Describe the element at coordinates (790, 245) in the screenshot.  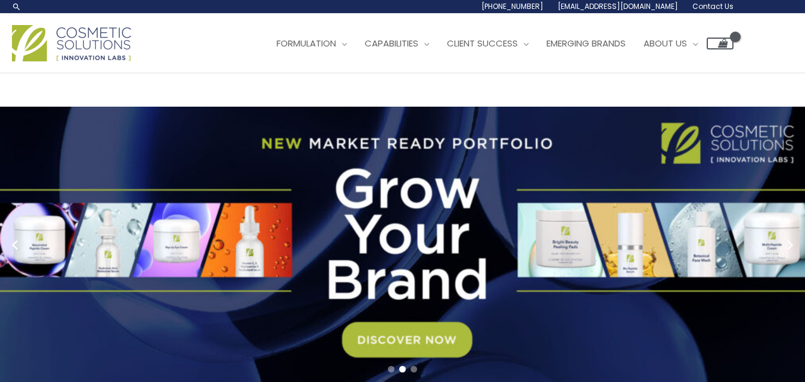
I see `button: Next slide` at that location.